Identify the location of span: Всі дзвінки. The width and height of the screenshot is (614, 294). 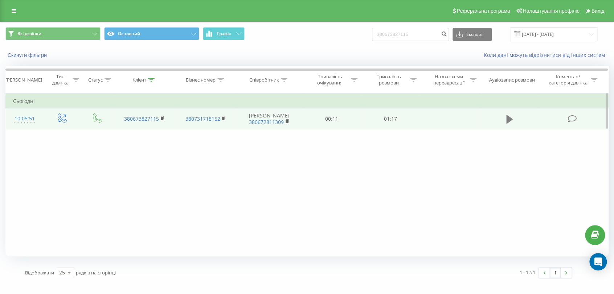
(29, 34).